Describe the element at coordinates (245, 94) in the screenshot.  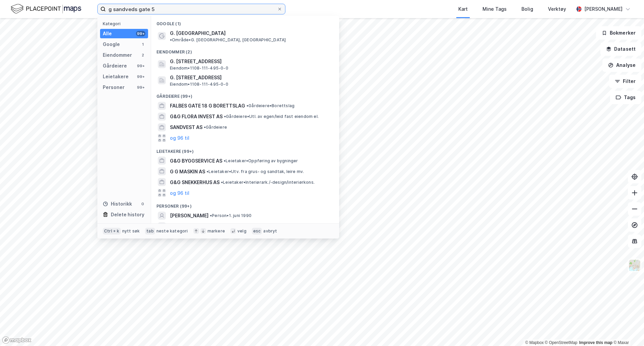
I see `div: Gårdeiere (99+)` at that location.